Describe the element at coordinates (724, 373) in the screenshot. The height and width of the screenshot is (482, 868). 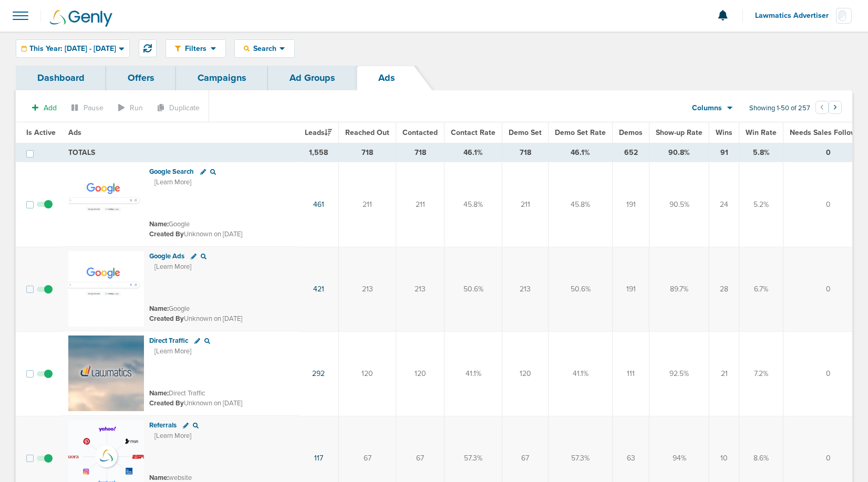
I see `td: 21` at that location.